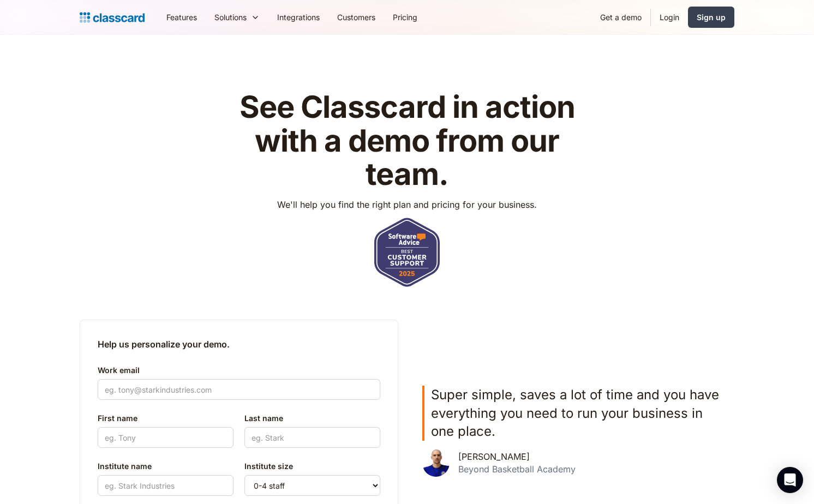 This screenshot has height=504, width=814. Describe the element at coordinates (298, 17) in the screenshot. I see `a: Integrations` at that location.